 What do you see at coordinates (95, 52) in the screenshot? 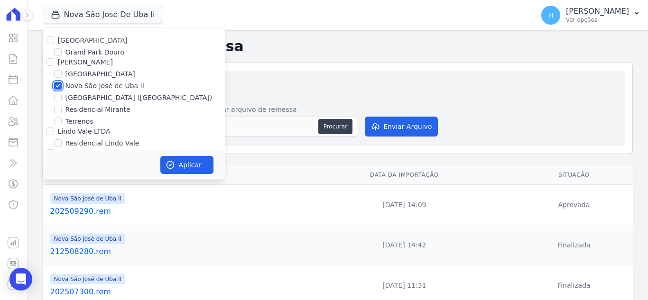
I see `label: Grand Park Douro` at bounding box center [95, 52].